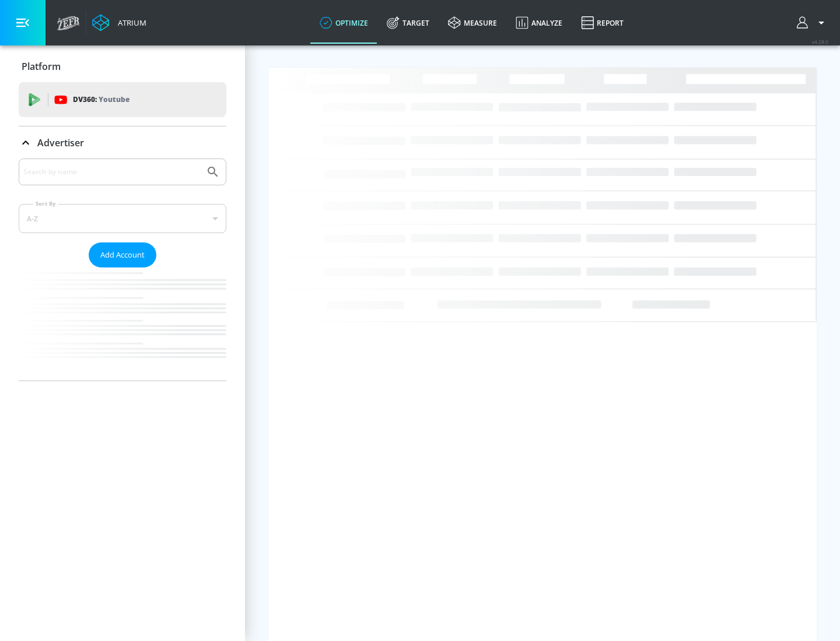 The height and width of the screenshot is (641, 840). Describe the element at coordinates (344, 22) in the screenshot. I see `a: optimize` at that location.